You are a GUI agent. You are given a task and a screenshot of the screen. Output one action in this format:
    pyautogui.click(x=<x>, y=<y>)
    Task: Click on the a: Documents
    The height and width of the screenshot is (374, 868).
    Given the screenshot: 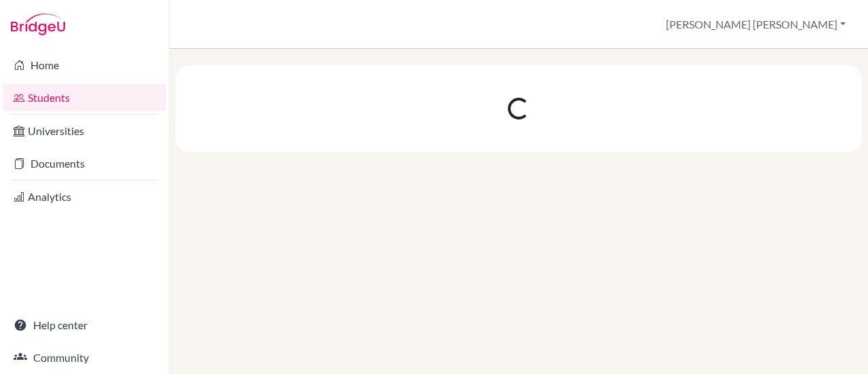 What is the action you would take?
    pyautogui.click(x=84, y=164)
    